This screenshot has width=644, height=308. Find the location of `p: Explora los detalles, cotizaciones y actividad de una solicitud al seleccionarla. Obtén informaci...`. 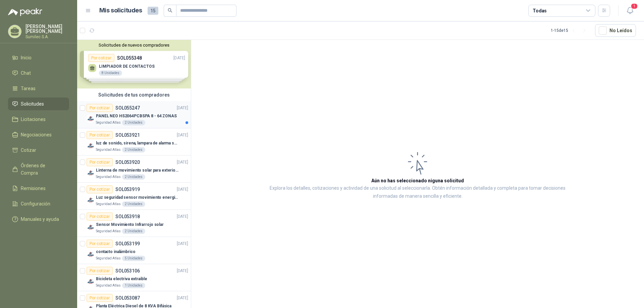

p: Explora los detalles, cotizaciones y actividad de una solicitud al seleccionarla. Obtén informaci... is located at coordinates (418, 192).